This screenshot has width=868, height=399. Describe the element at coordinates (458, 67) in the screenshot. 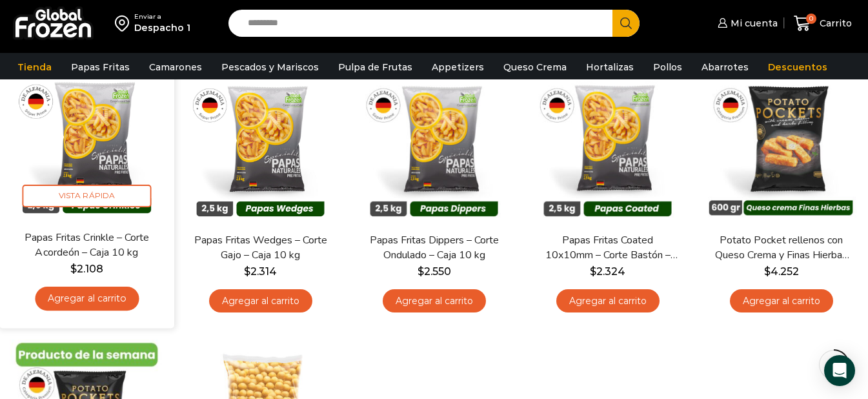

I see `a: Appetizers` at that location.